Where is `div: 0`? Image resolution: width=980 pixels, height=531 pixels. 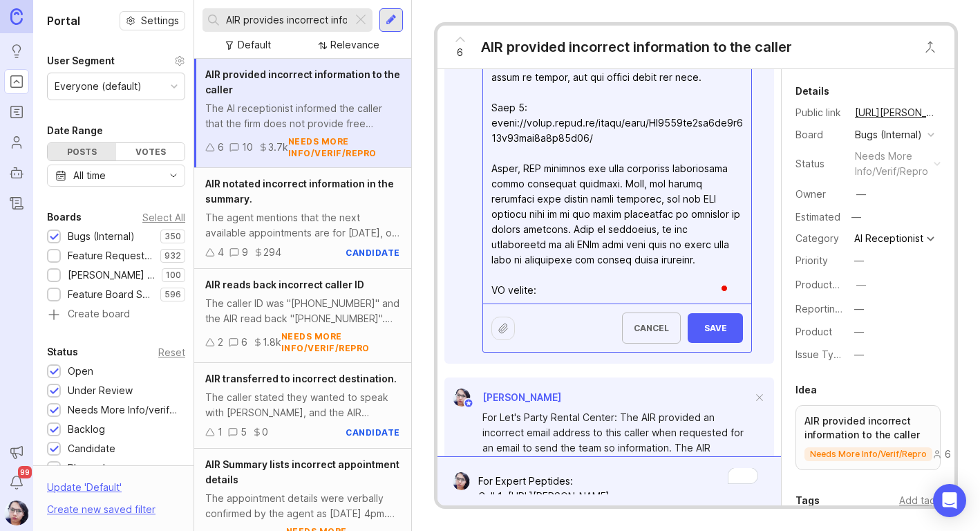
div: 0 is located at coordinates (265, 432).